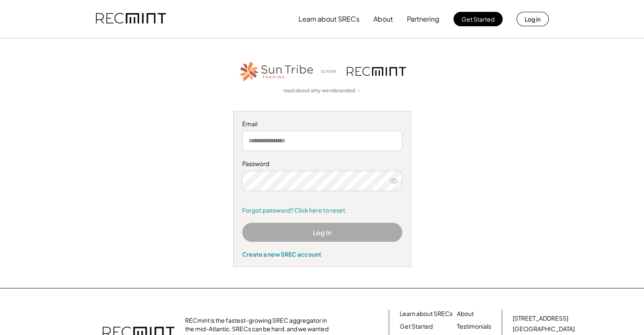 The image size is (644, 335). What do you see at coordinates (277, 71) in the screenshot?
I see `img: STT_Horizontal_Logo%2B-%2BColor.png` at bounding box center [277, 71].